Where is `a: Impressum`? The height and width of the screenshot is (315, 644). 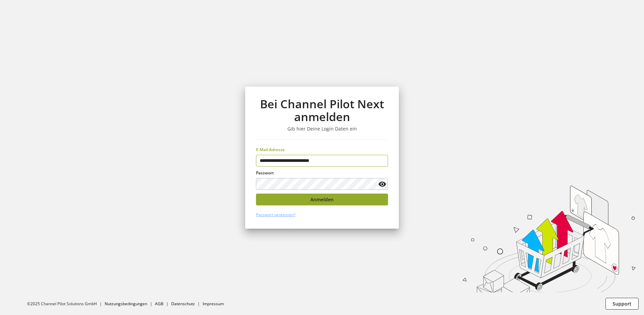
a: Impressum is located at coordinates (213, 304).